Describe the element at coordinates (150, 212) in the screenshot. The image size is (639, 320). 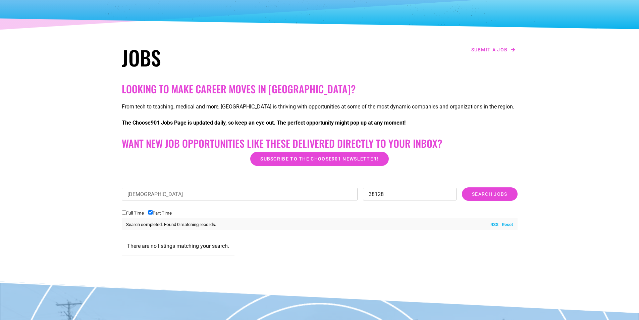
I see `input: Part Time` at that location.